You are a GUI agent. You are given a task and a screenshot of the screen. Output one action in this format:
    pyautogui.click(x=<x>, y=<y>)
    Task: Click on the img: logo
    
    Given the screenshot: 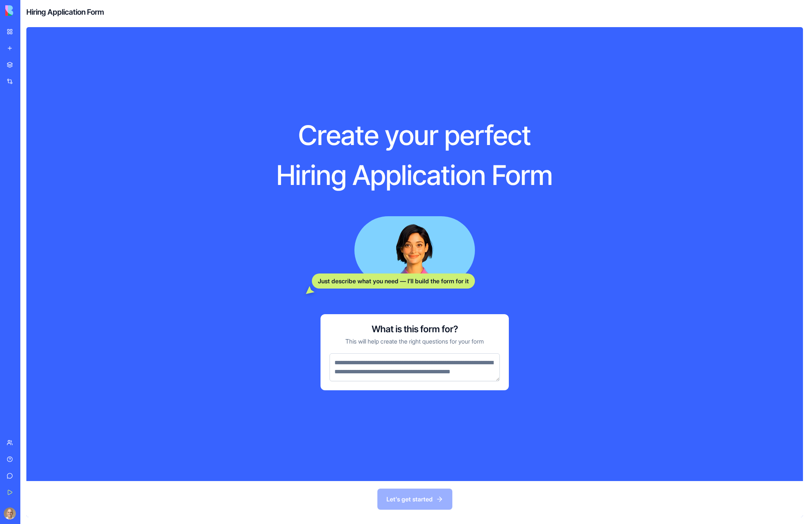 What is the action you would take?
    pyautogui.click(x=29, y=11)
    